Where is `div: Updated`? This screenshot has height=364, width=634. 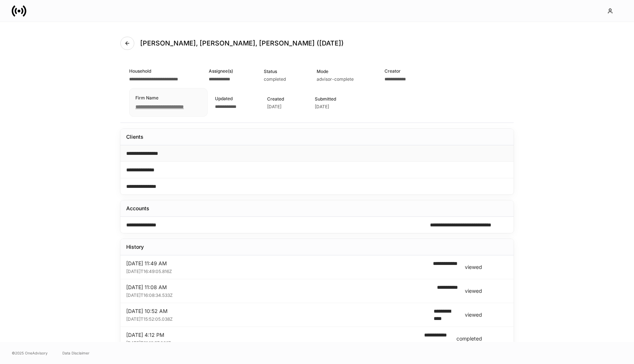 div: Updated is located at coordinates (226, 98).